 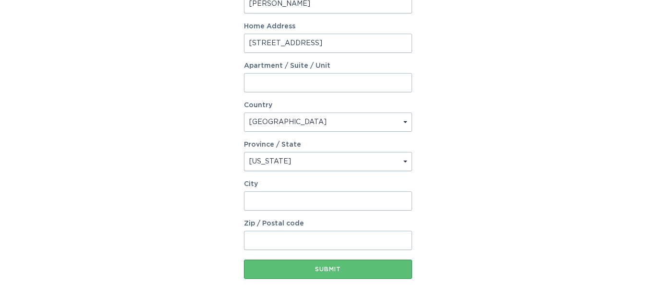 I want to click on label: City, so click(x=328, y=184).